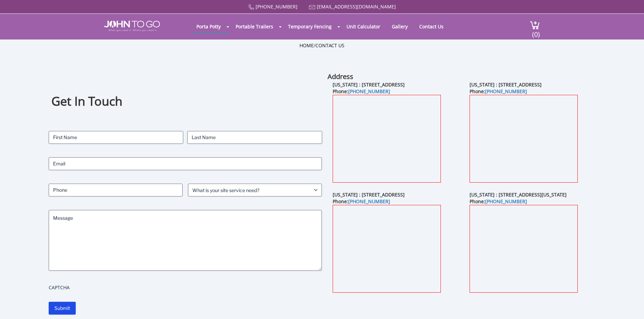 This screenshot has width=644, height=319. Describe the element at coordinates (116, 138) in the screenshot. I see `input: First Name` at that location.